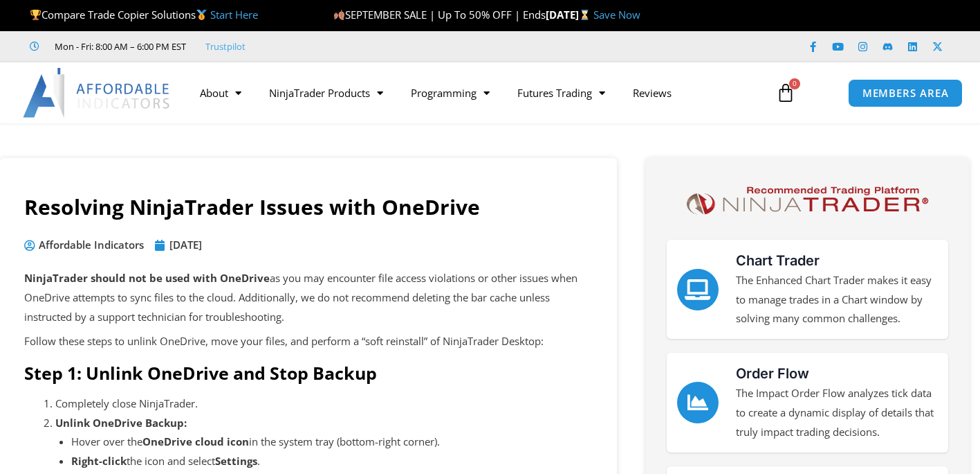 This screenshot has width=980, height=474. Describe the element at coordinates (146, 277) in the screenshot. I see `strong: NinjaTrader should not be used with OneDrive` at that location.